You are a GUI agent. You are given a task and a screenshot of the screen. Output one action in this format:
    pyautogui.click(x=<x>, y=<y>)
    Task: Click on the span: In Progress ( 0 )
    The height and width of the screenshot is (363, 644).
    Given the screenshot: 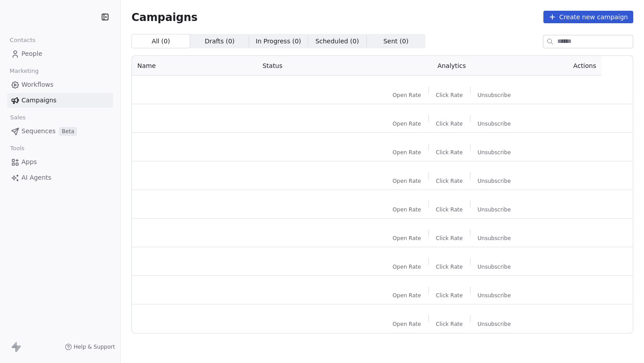 What is the action you would take?
    pyautogui.click(x=279, y=41)
    